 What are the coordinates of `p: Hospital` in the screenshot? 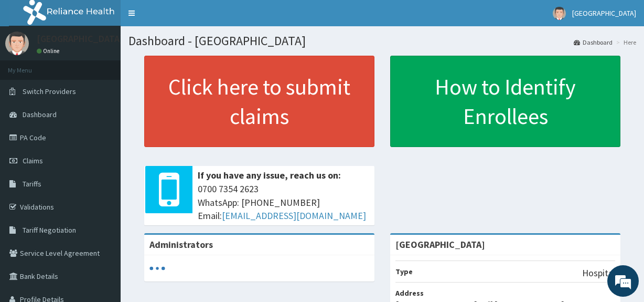 It's located at (598, 273).